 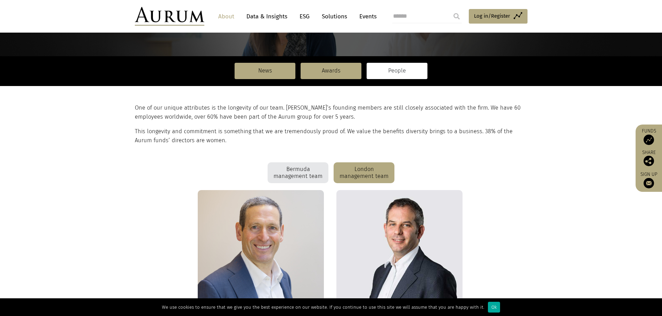 I want to click on a: ESG, so click(x=304, y=16).